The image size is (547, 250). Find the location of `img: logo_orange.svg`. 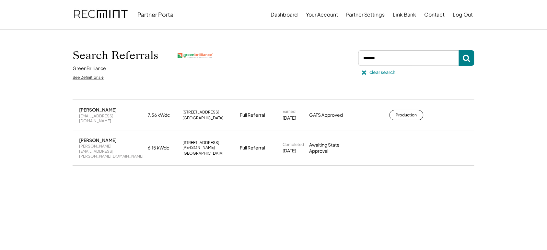

img: logo_orange.svg is located at coordinates (13, 13).